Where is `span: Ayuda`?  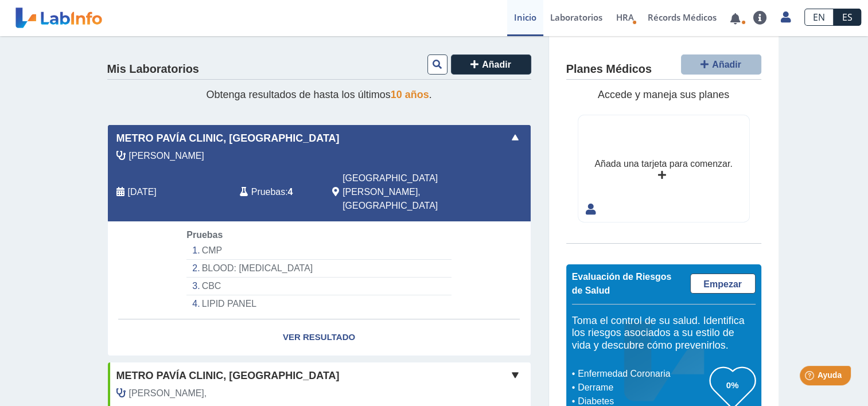
span: Ayuda is located at coordinates (64, 14).